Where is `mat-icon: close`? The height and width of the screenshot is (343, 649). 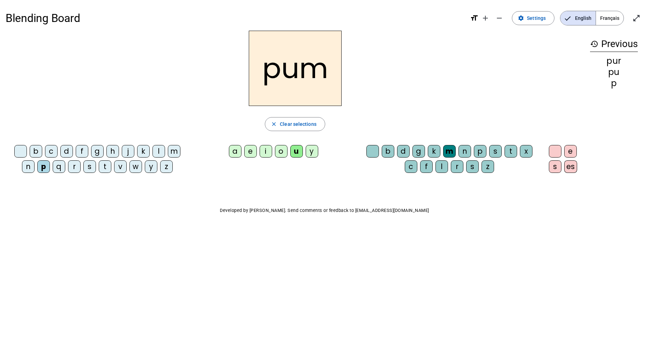 mat-icon: close is located at coordinates (274, 124).